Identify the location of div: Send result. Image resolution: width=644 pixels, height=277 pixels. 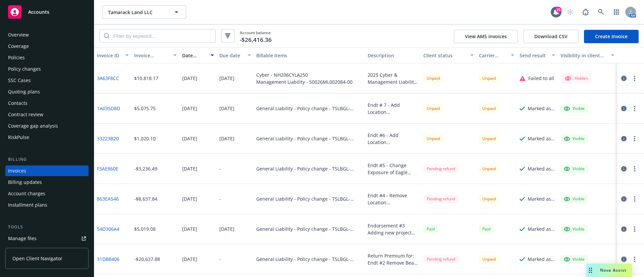
(534, 55).